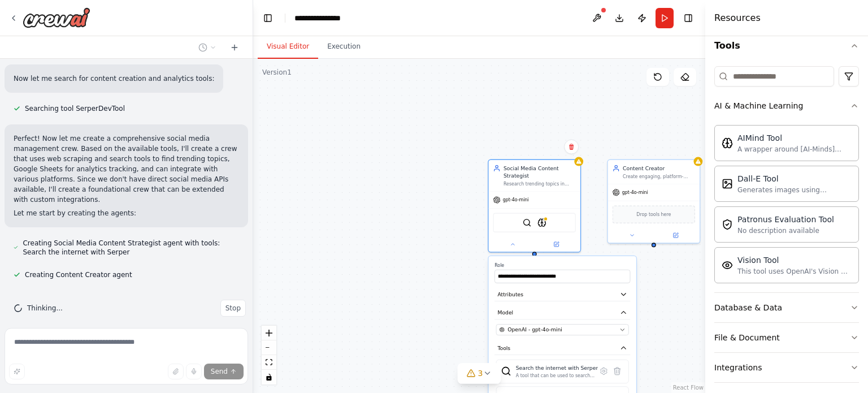  Describe the element at coordinates (268, 18) in the screenshot. I see `button: Hide left sidebar` at that location.